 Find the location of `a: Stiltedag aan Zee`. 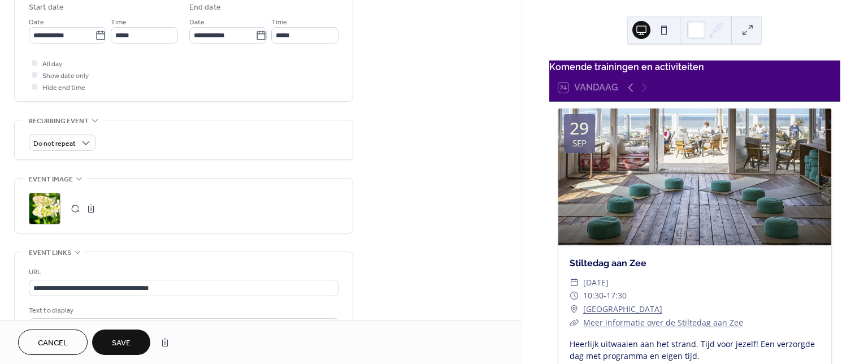

a: Stiltedag aan Zee is located at coordinates (608, 263).